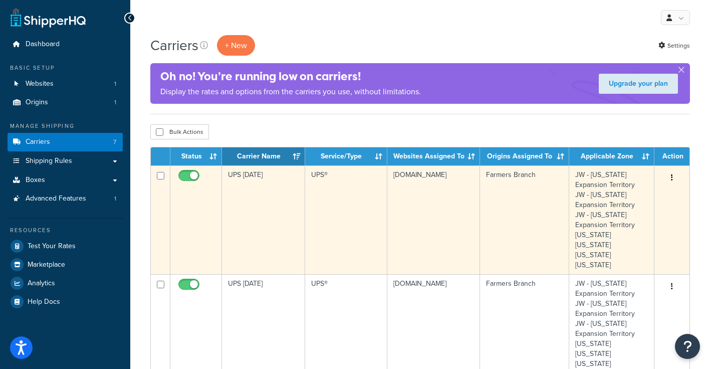 This screenshot has height=369, width=710. What do you see at coordinates (525, 220) in the screenshot?
I see `td: Farmers Branch` at bounding box center [525, 220].